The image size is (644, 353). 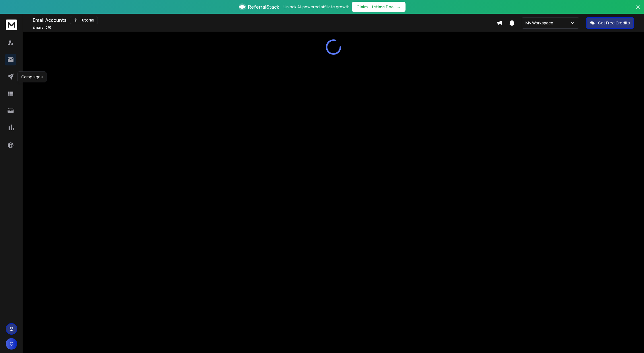 What do you see at coordinates (638, 10) in the screenshot?
I see `button: Close banner` at bounding box center [638, 10].